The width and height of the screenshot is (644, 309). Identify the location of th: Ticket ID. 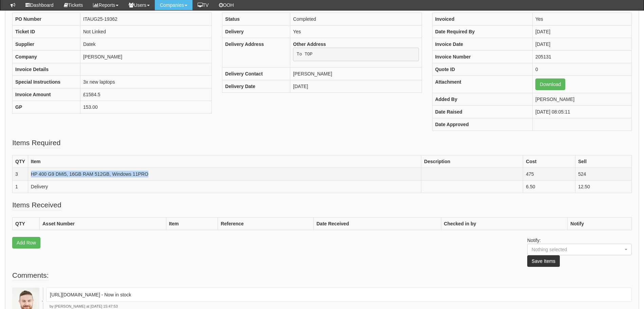
(46, 32).